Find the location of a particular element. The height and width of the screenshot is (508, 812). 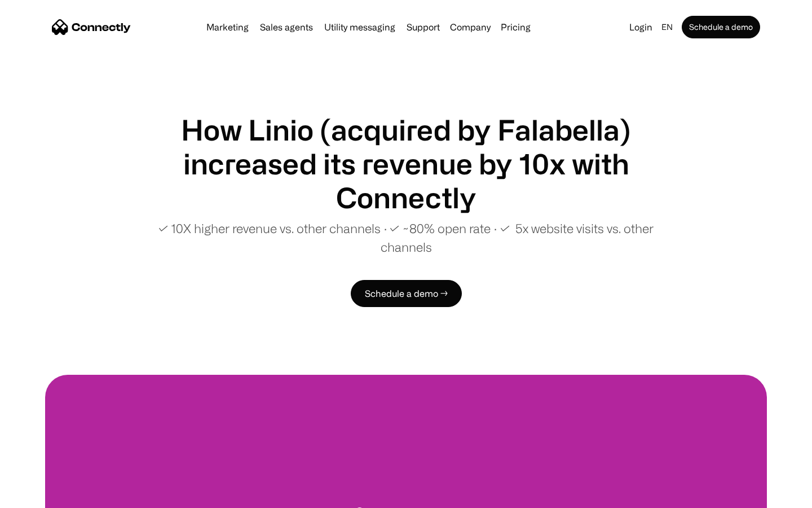

aside: Language selected: English is located at coordinates (40, 495).